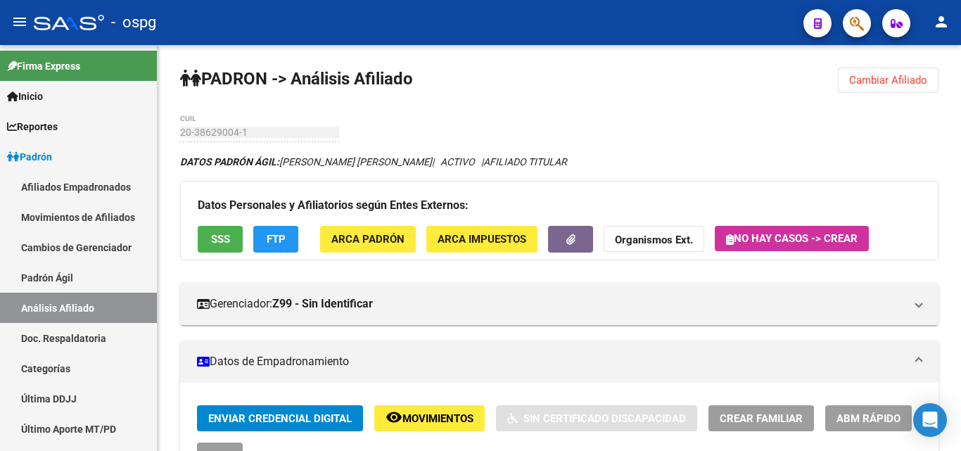 The width and height of the screenshot is (961, 451). What do you see at coordinates (941, 22) in the screenshot?
I see `mat-icon: person` at bounding box center [941, 22].